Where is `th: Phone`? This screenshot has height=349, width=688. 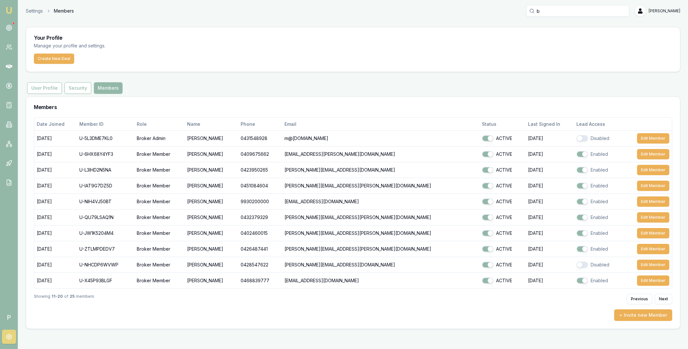
th: Phone is located at coordinates (260, 124).